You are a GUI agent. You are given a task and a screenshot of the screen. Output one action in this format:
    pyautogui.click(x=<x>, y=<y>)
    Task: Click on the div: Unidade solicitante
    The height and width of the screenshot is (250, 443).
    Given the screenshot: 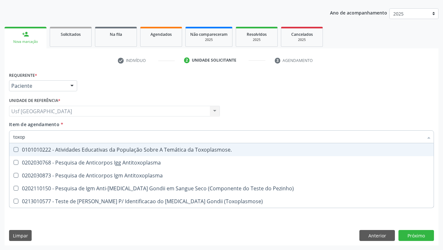 What is the action you would take?
    pyautogui.click(x=214, y=60)
    